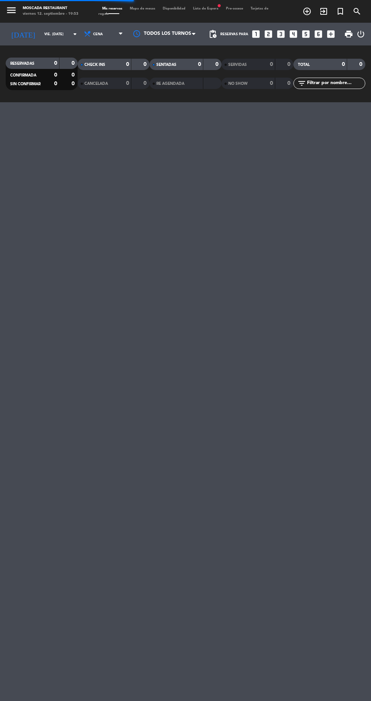 This screenshot has height=701, width=371. What do you see at coordinates (237, 65) in the screenshot?
I see `span: SERVIDAS` at bounding box center [237, 65].